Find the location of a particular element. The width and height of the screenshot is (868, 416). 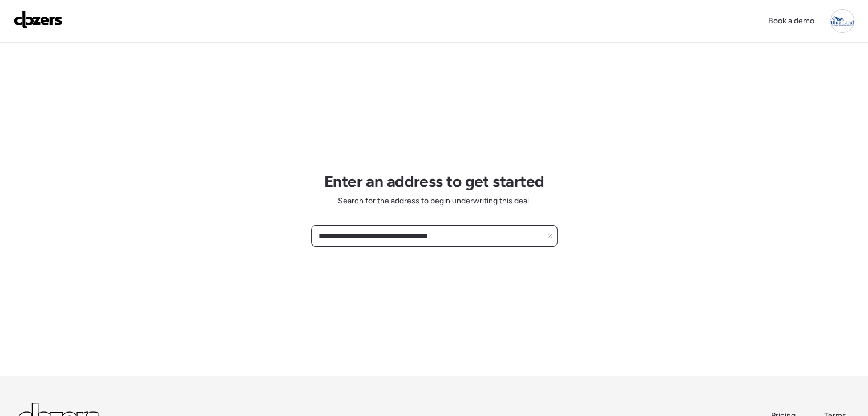

span: Book a demo is located at coordinates (791, 20).